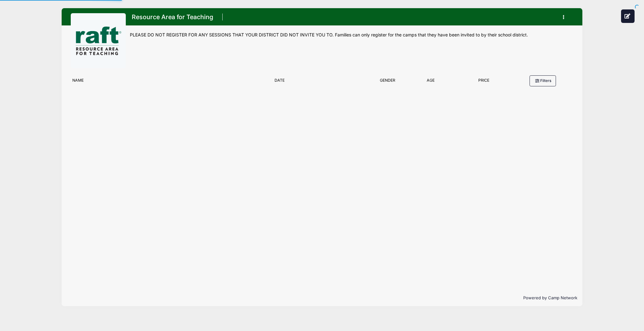 This screenshot has height=331, width=644. Describe the element at coordinates (387, 82) in the screenshot. I see `div: Gender` at that location.